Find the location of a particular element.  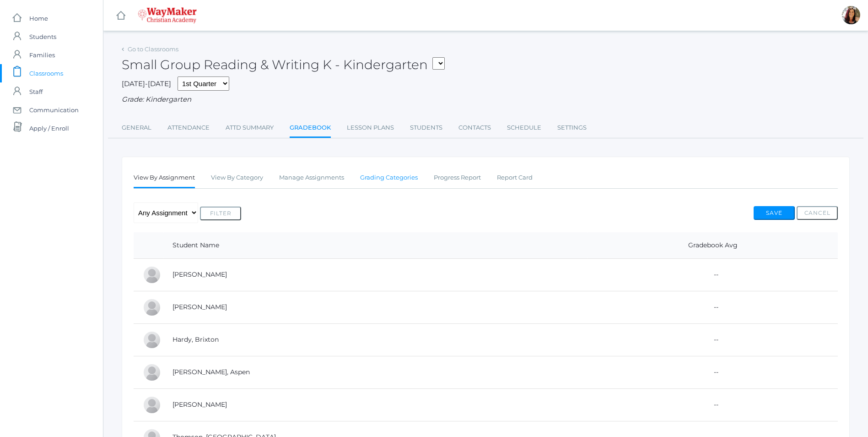

button: Save is located at coordinates (774, 213).